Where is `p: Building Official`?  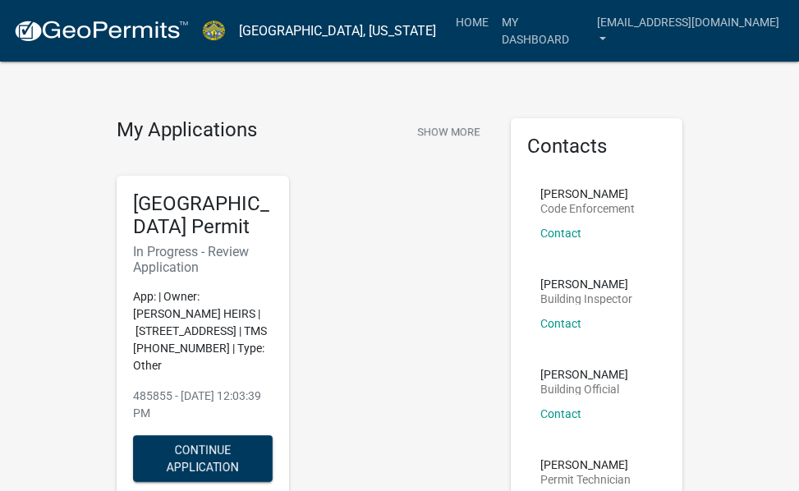 p: Building Official is located at coordinates (584, 389).